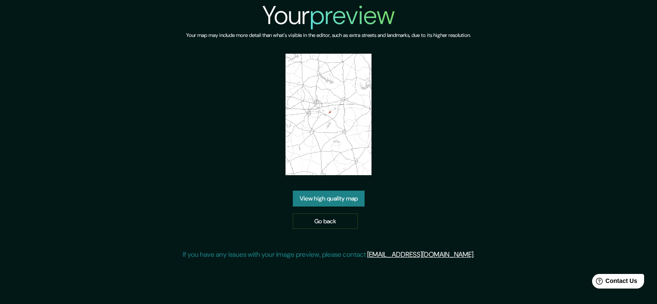  I want to click on h6: Your map may include more detail than what's visible in the editor, such as extra streets and lan..., so click(328, 35).